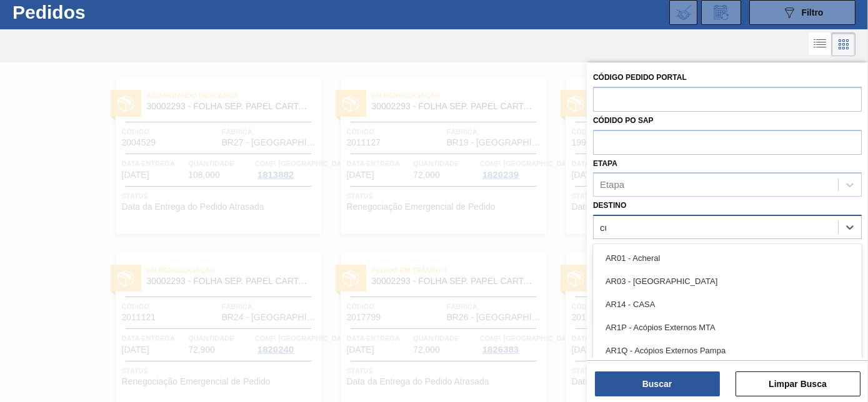 This screenshot has height=402, width=868. Describe the element at coordinates (820, 44) in the screenshot. I see `div: Visão em Lista` at that location.